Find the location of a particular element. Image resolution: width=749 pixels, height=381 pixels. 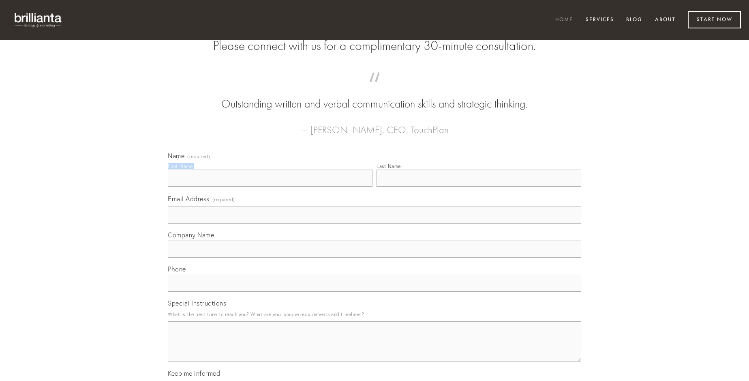

a: Services is located at coordinates (600, 20).